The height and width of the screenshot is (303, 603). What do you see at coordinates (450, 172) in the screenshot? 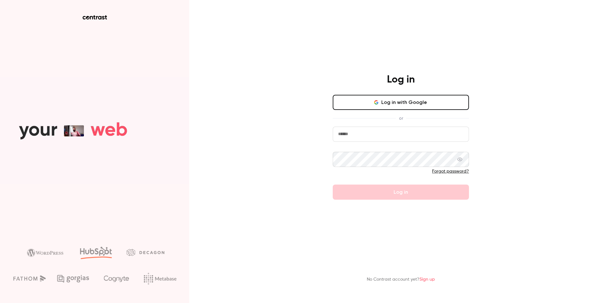
I see `a: Forgot password?` at bounding box center [450, 172].